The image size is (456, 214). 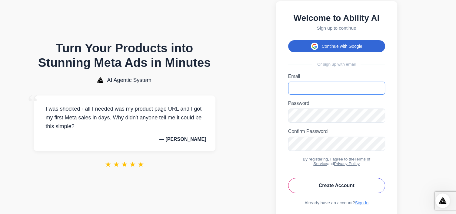 What do you see at coordinates (336, 162) in the screenshot?
I see `div: By registering, I agree to the and` at bounding box center [336, 162].